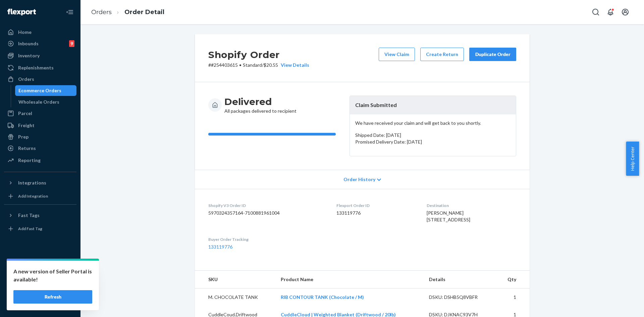 The width and height of the screenshot is (644, 317). Describe the element at coordinates (493, 54) in the screenshot. I see `div: Duplicate Order` at that location.